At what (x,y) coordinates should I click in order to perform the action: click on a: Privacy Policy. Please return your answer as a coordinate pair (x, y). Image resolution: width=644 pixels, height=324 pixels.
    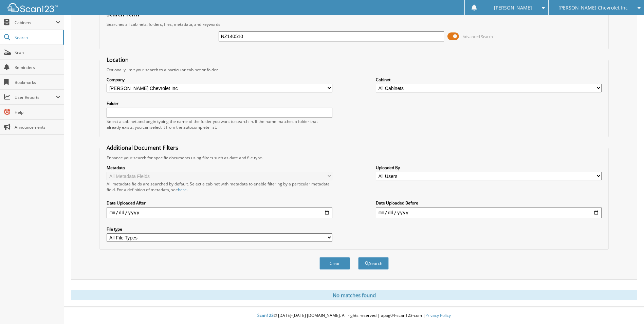
    Looking at the image, I should click on (438, 315).